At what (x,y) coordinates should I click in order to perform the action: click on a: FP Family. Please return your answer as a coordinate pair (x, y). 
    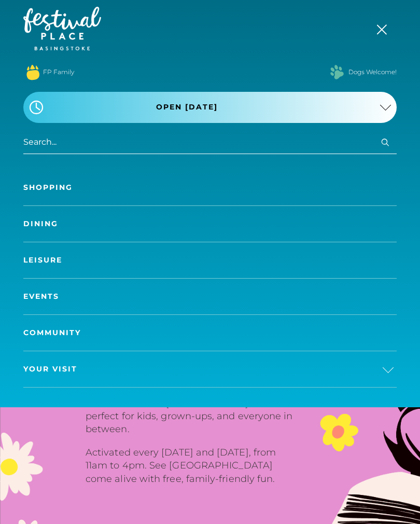
    Looking at the image, I should click on (59, 72).